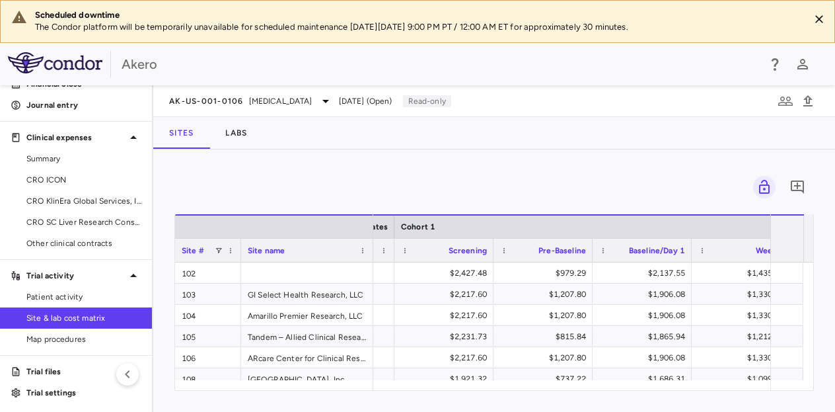 Image resolution: width=835 pixels, height=412 pixels. I want to click on p: Clinical expenses, so click(76, 137).